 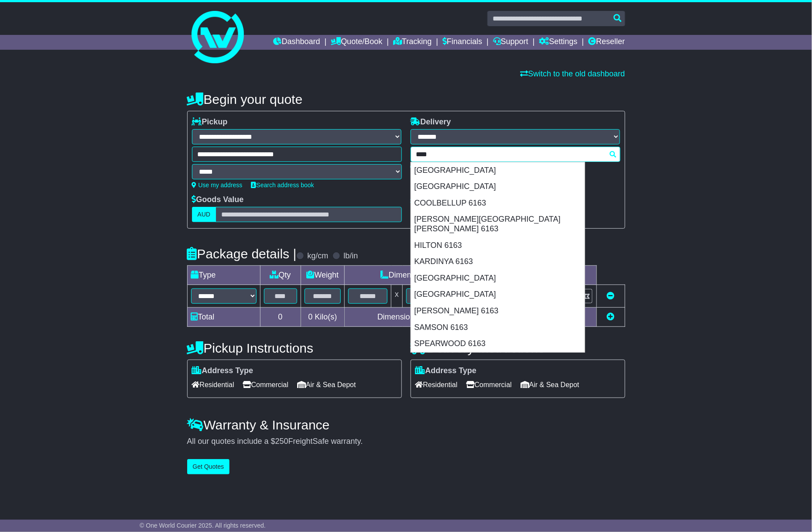 What do you see at coordinates (426, 317) in the screenshot?
I see `td: Dimensions in Centimetre(s)` at bounding box center [426, 317].